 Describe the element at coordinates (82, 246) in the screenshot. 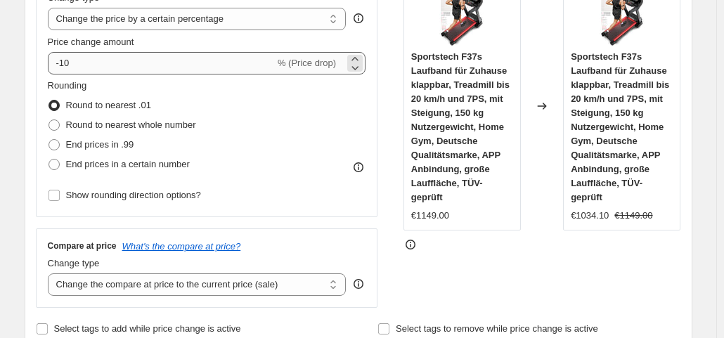

I see `h3: Compare at price` at that location.